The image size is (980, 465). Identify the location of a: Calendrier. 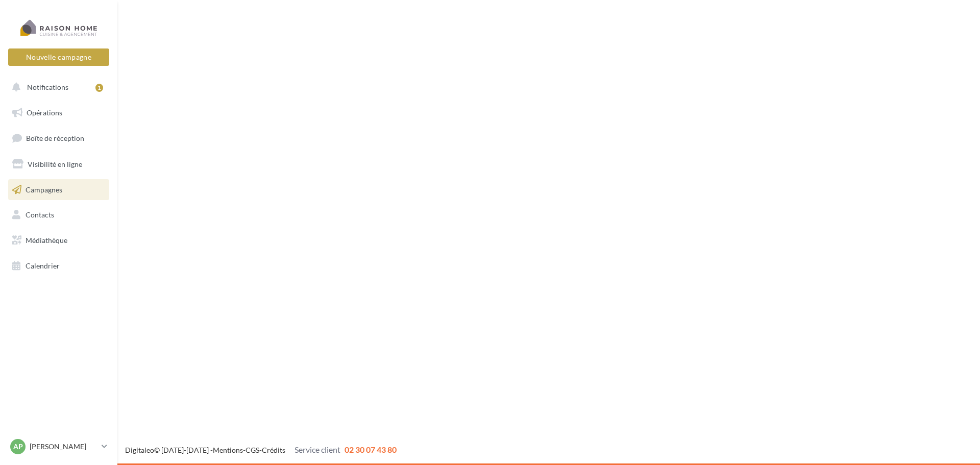
(58, 266).